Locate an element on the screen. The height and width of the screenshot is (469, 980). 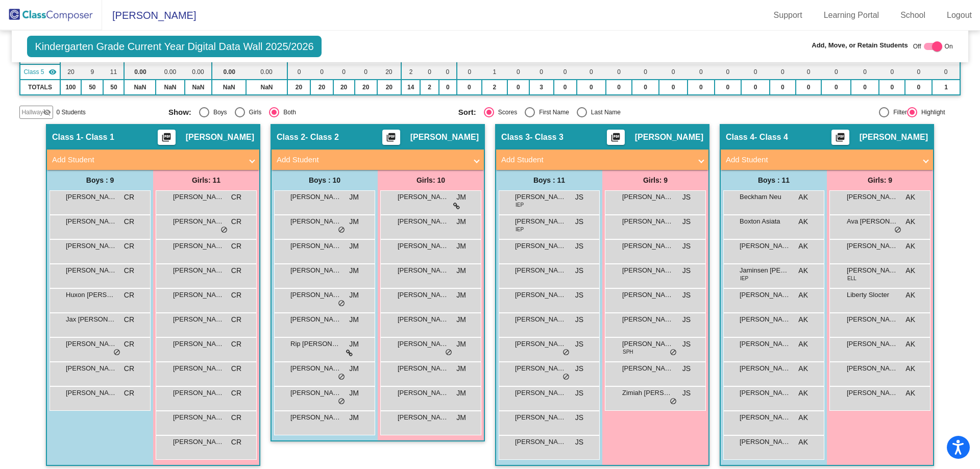
div: Girls: 9 is located at coordinates (880, 180).